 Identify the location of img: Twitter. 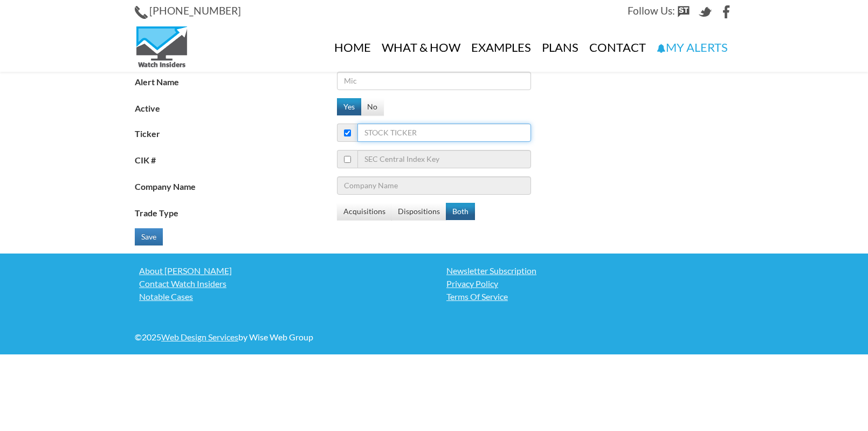
(705, 12).